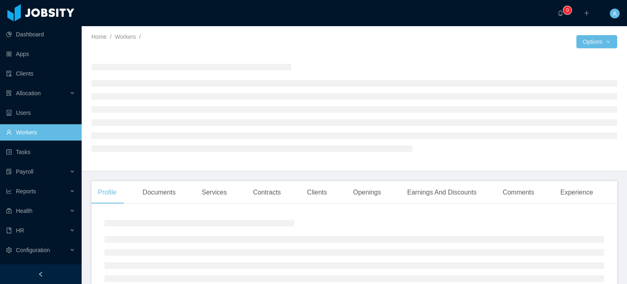  Describe the element at coordinates (9, 250) in the screenshot. I see `i: icon: setting` at that location.